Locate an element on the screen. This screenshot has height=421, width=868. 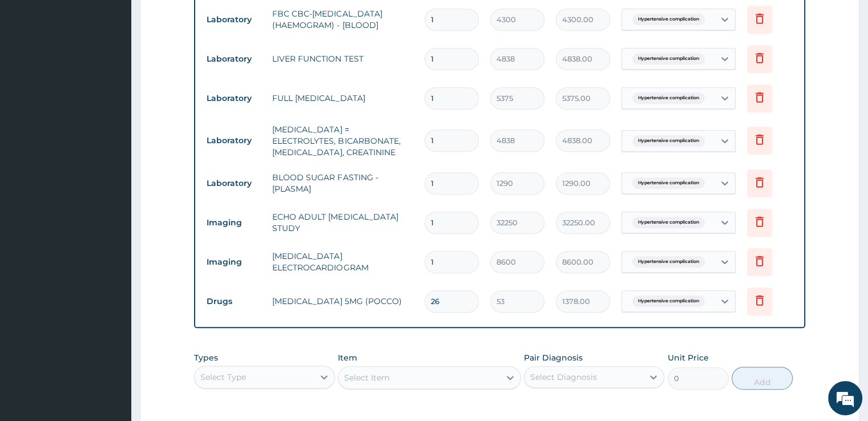
td: Drugs is located at coordinates (233, 302).